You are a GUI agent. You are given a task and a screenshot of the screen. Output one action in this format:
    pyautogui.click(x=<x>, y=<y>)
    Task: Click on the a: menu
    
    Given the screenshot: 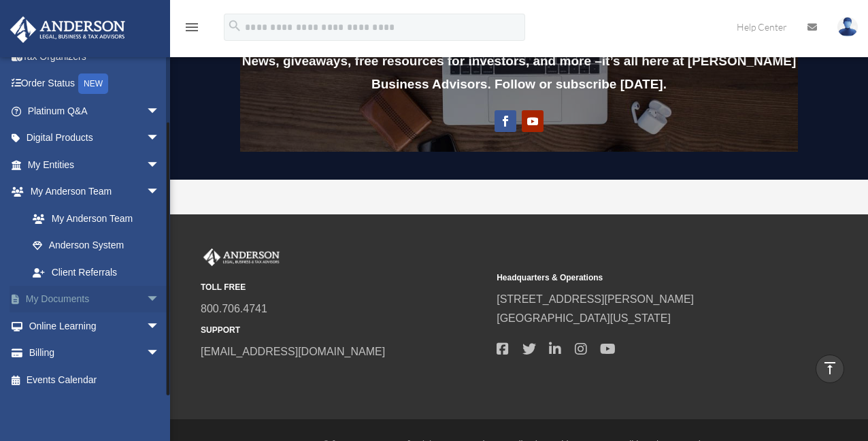 What is the action you would take?
    pyautogui.click(x=192, y=29)
    